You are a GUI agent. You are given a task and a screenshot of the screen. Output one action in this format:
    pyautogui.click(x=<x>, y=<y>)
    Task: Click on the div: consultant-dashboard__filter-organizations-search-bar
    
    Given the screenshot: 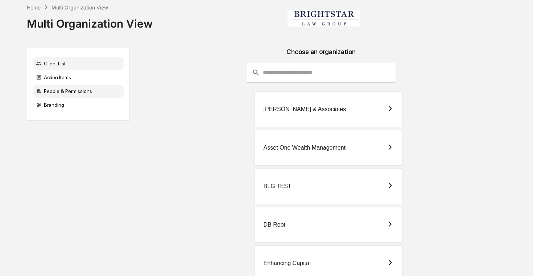 What is the action you would take?
    pyautogui.click(x=321, y=73)
    